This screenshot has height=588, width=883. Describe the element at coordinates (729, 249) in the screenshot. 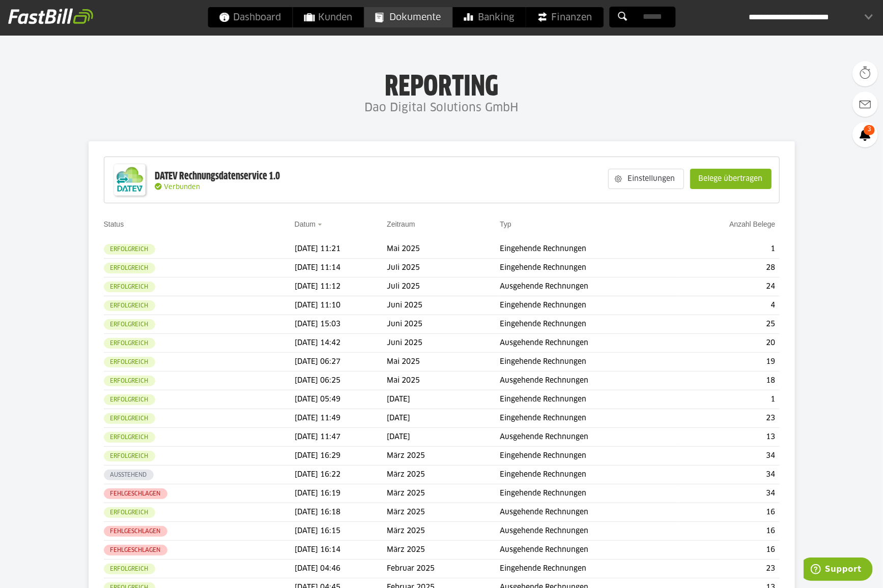

I see `td: 1` at that location.